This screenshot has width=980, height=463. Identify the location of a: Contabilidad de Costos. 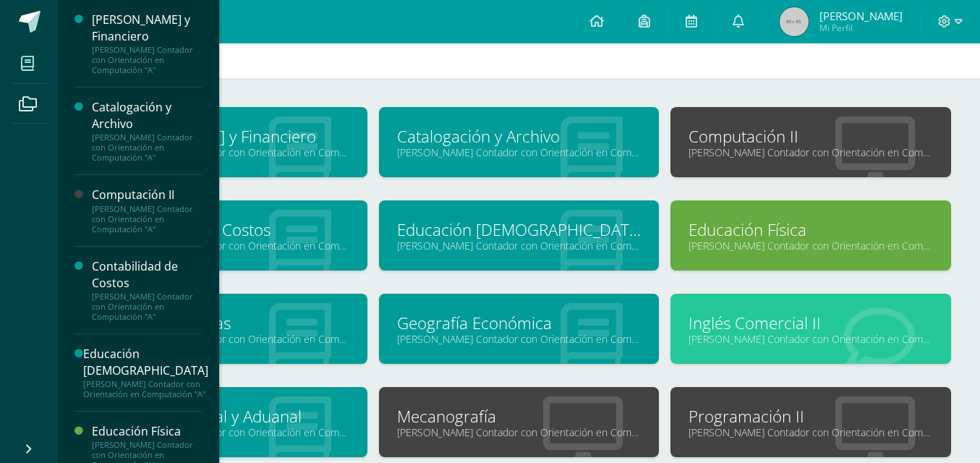
(227, 229).